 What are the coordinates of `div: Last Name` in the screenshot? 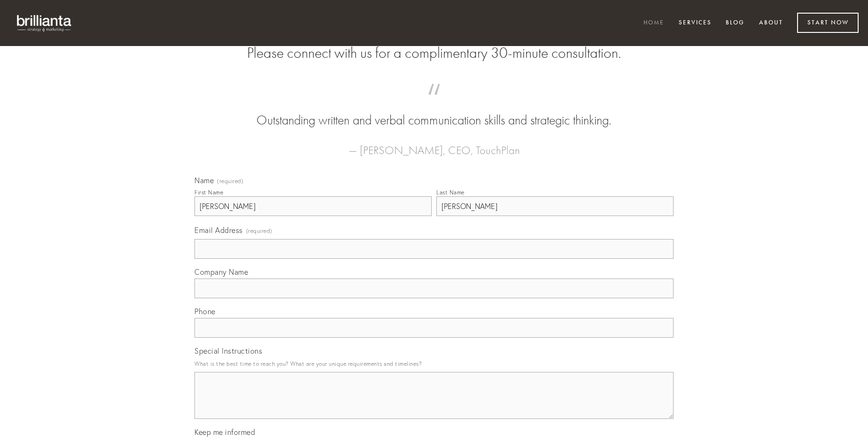 It's located at (451, 192).